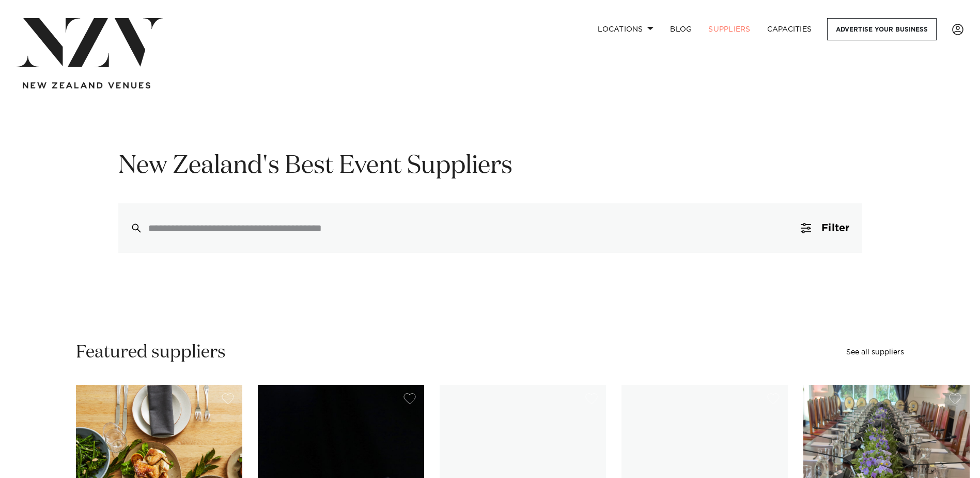  Describe the element at coordinates (789, 29) in the screenshot. I see `a: Capacities` at that location.